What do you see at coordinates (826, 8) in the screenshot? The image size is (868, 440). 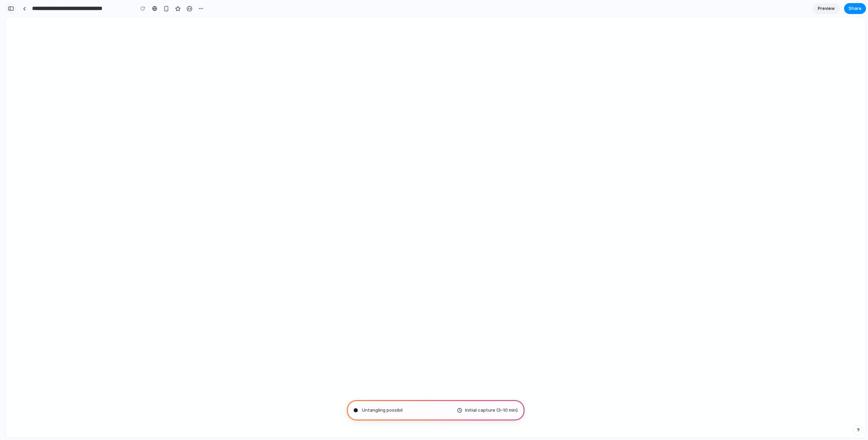 I see `span: Preview` at bounding box center [826, 8].